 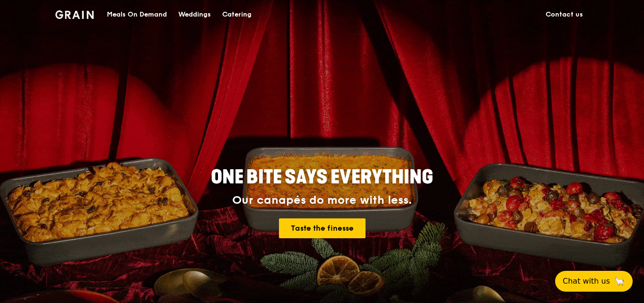 What do you see at coordinates (322, 200) in the screenshot?
I see `div: Our canapés do more with less.` at bounding box center [322, 200].